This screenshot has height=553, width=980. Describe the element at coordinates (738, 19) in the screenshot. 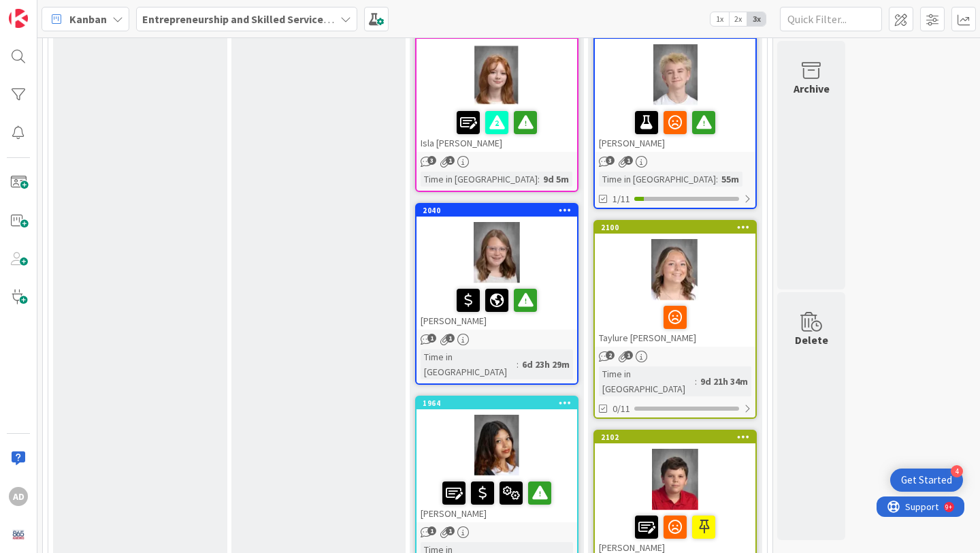

I see `span: 2x` at that location.